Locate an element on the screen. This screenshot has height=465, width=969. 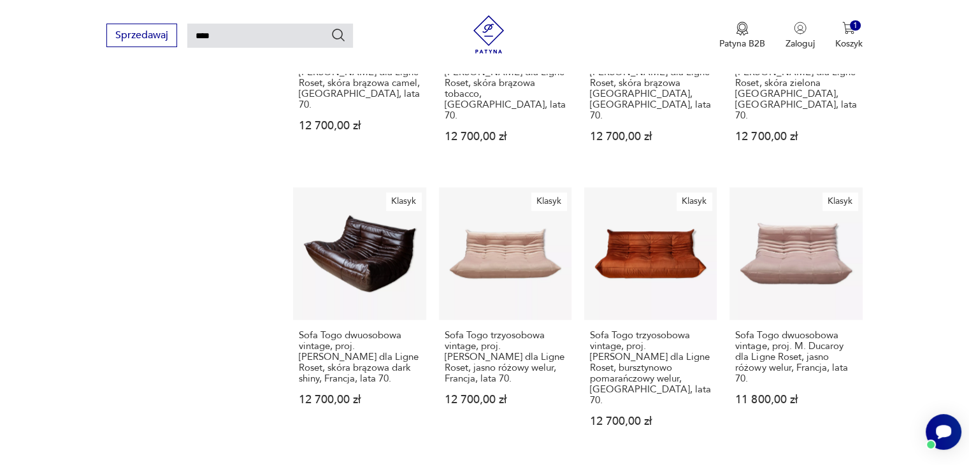
button: Zaloguj is located at coordinates (800, 36).